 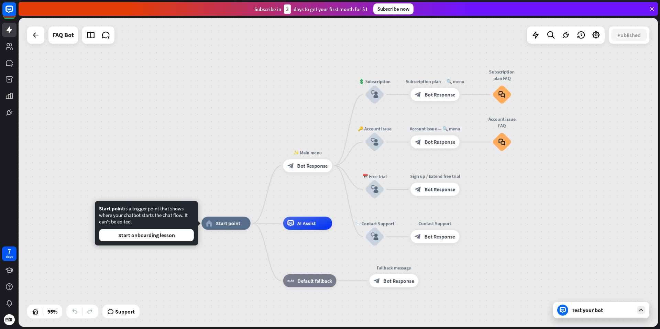 What do you see at coordinates (9, 254) in the screenshot?
I see `a: 7 days` at bounding box center [9, 254].